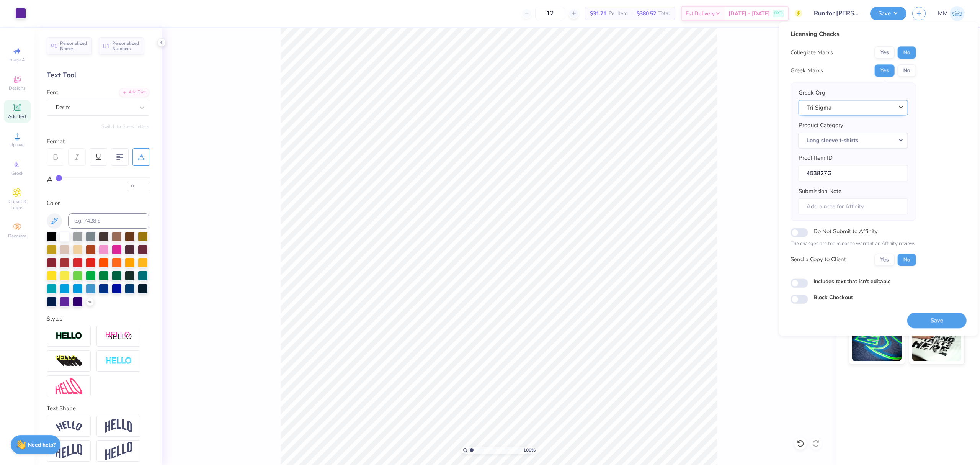 Image resolution: width=980 pixels, height=465 pixels. Describe the element at coordinates (74, 46) in the screenshot. I see `span: Personalized Names` at that location.